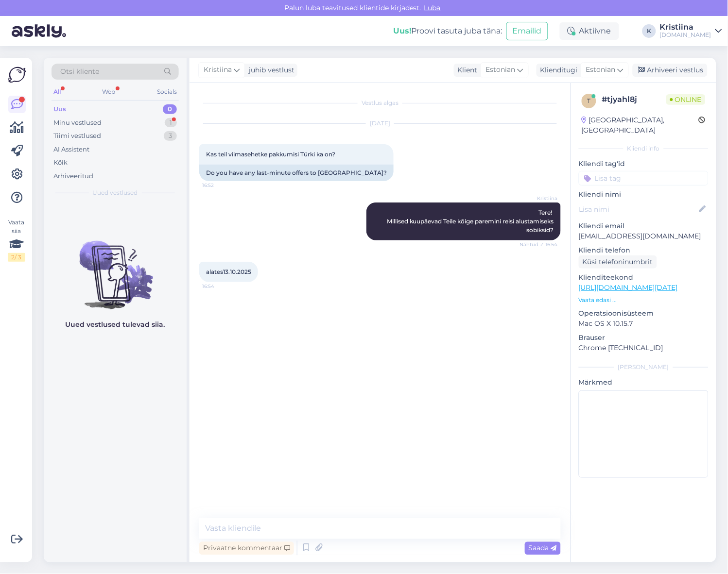 Image resolution: width=728 pixels, height=574 pixels. Describe the element at coordinates (271, 154) in the screenshot. I see `span: Kas teil viimasehetke pakkumisi Türki ka on?` at that location.